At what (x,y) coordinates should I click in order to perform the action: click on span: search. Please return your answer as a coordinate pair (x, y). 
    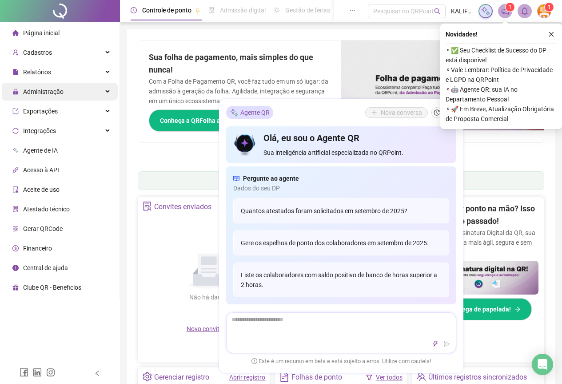
    Looking at the image, I should click on (437, 11).